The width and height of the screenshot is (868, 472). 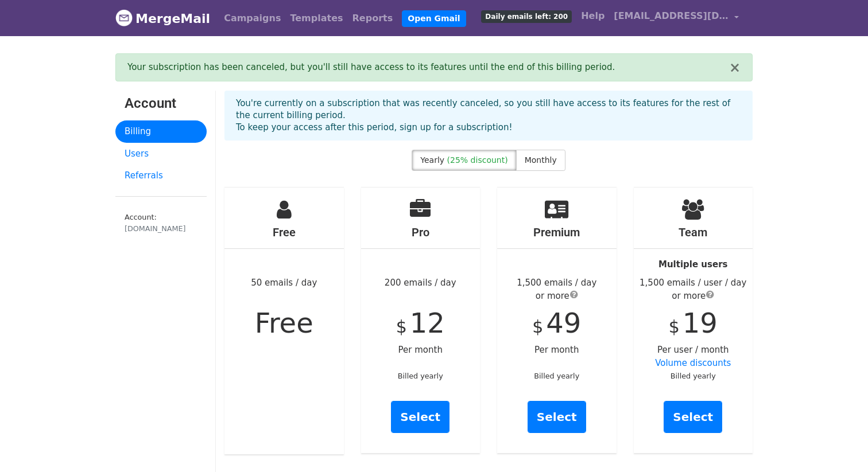 What do you see at coordinates (284, 232) in the screenshot?
I see `h4: Free` at bounding box center [284, 232].